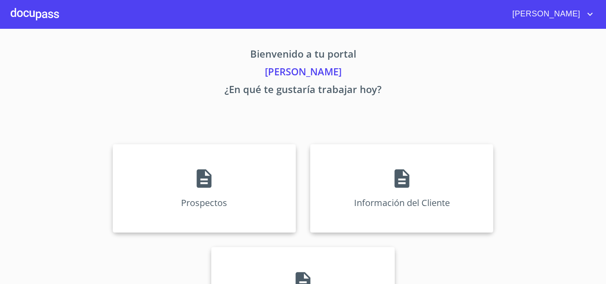  What do you see at coordinates (303, 91) in the screenshot?
I see `p: ¿En qué te gustaría trabajar hoy?` at bounding box center [303, 91].